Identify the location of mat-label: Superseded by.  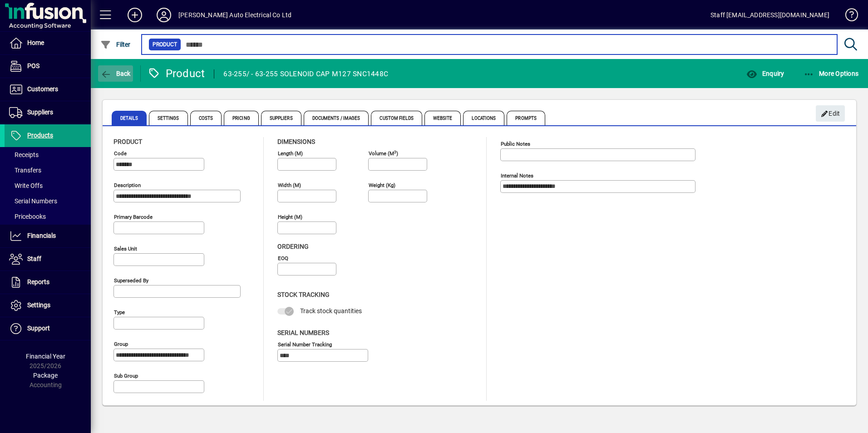
(131, 280).